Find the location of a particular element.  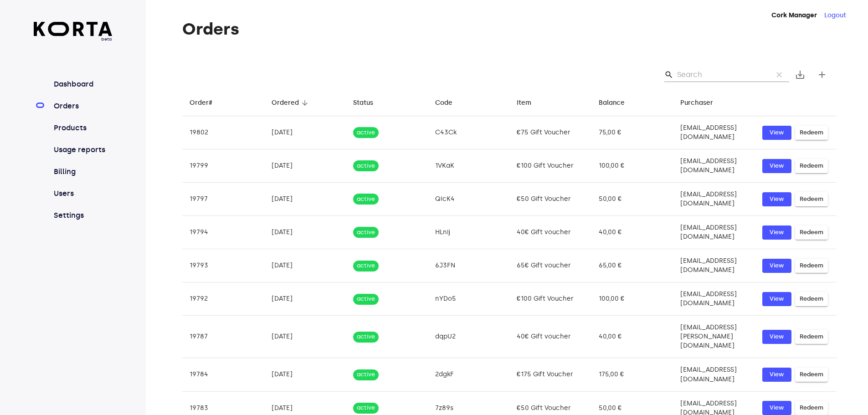

td: 75,00 € is located at coordinates (633, 132).